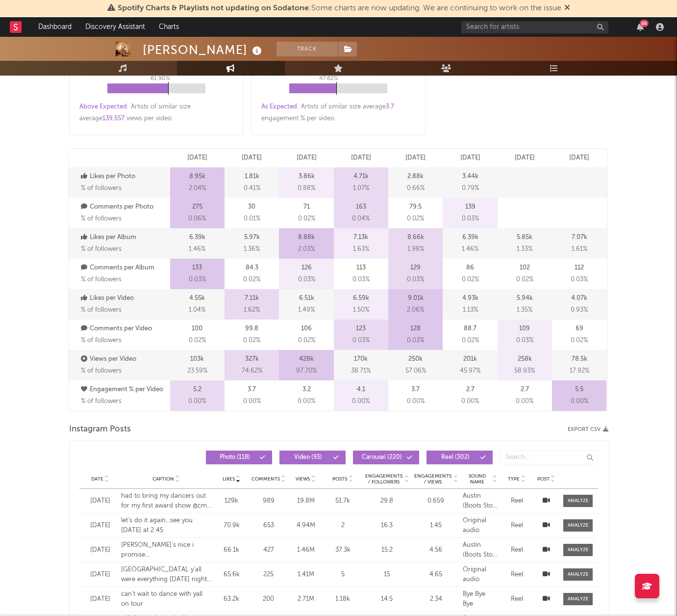  What do you see at coordinates (416, 268) in the screenshot?
I see `p: 129` at bounding box center [416, 268].